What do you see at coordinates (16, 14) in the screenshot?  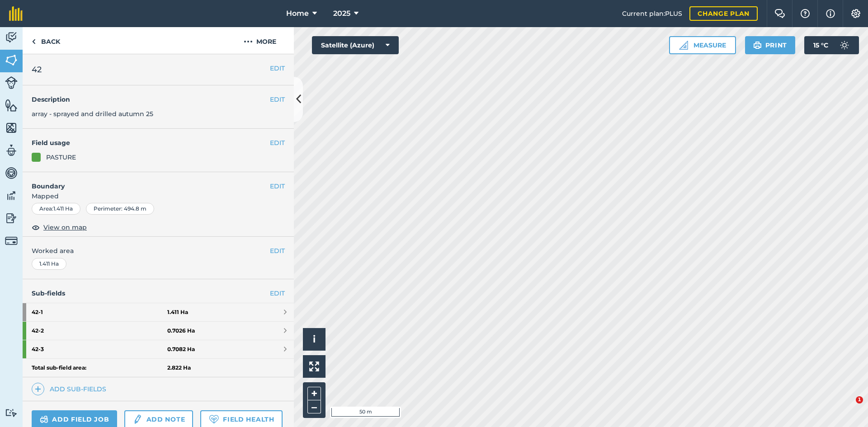 I see `img: fieldmargin Logo` at bounding box center [16, 14].